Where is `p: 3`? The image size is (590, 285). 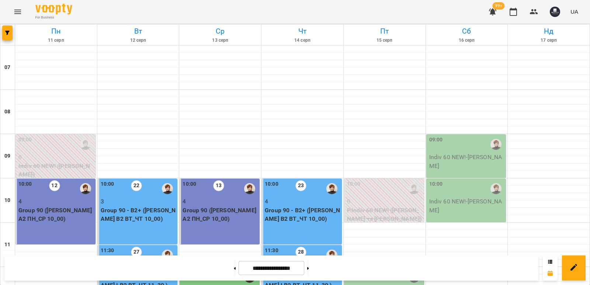 p: 3 is located at coordinates (138, 201).